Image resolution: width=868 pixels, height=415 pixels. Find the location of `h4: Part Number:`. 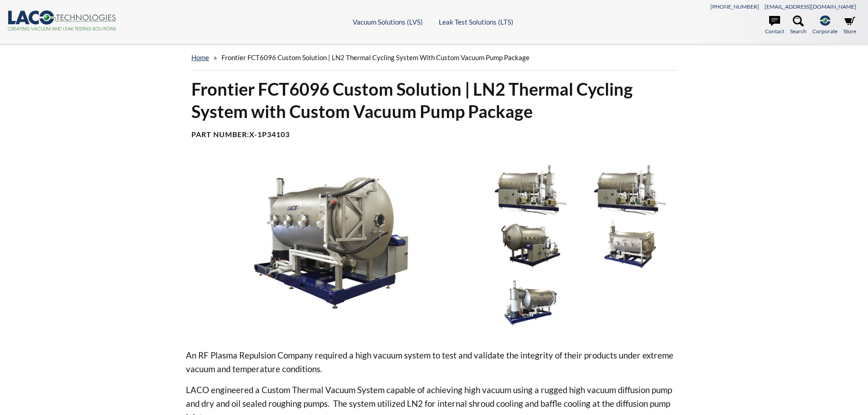

h4: Part Number: is located at coordinates (434, 134).